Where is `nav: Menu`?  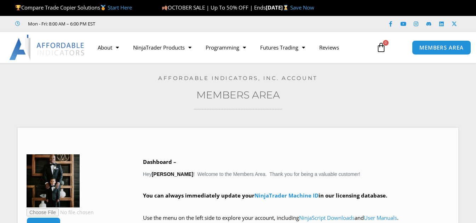
nav: Menu is located at coordinates (231, 47).